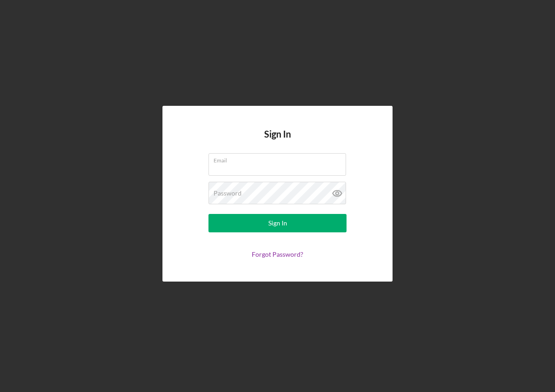  I want to click on a: Forgot Password?, so click(278, 254).